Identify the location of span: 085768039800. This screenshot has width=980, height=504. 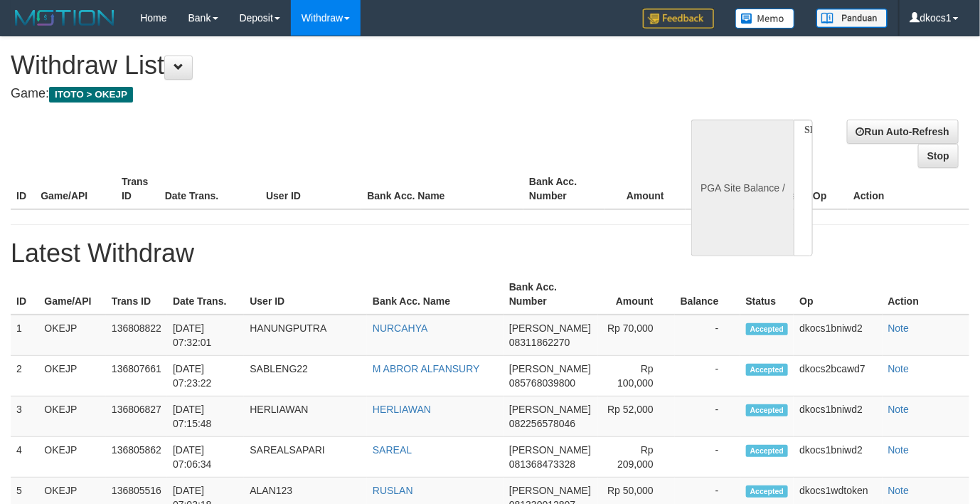
(541, 383).